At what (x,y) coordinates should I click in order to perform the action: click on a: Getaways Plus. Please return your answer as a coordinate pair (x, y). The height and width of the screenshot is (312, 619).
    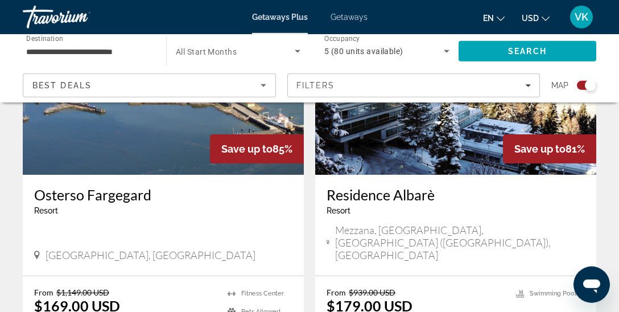
    Looking at the image, I should click on (280, 17).